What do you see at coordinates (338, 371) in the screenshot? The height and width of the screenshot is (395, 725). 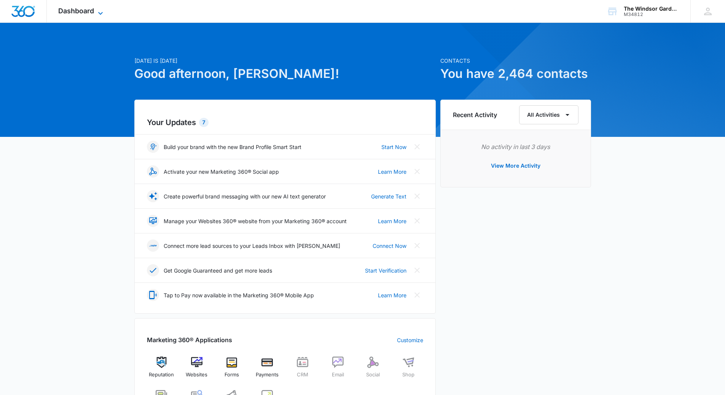 I see `a: Email` at bounding box center [338, 371].